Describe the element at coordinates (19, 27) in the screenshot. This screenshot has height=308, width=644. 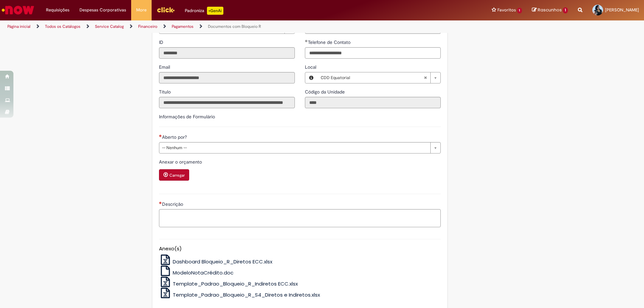
I see `a: Página inicial` at that location.